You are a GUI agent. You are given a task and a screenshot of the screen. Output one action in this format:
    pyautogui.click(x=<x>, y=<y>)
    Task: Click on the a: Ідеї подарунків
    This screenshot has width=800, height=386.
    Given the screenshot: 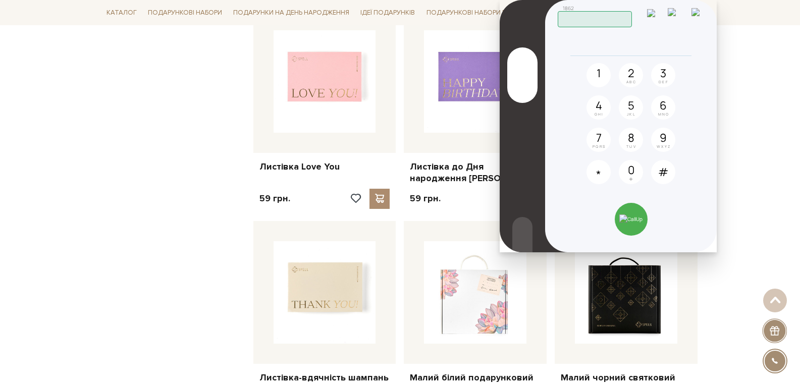 What is the action you would take?
    pyautogui.click(x=388, y=13)
    